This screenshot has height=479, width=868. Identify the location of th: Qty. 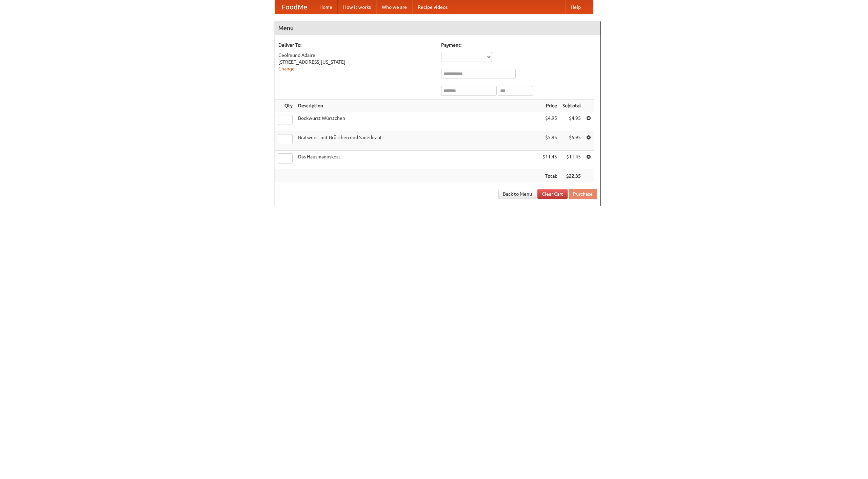
(285, 105).